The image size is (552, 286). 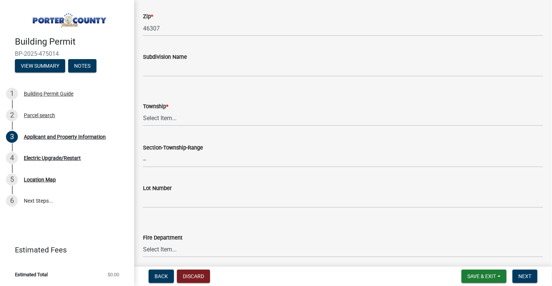 What do you see at coordinates (193, 276) in the screenshot?
I see `button: Discard` at bounding box center [193, 276].